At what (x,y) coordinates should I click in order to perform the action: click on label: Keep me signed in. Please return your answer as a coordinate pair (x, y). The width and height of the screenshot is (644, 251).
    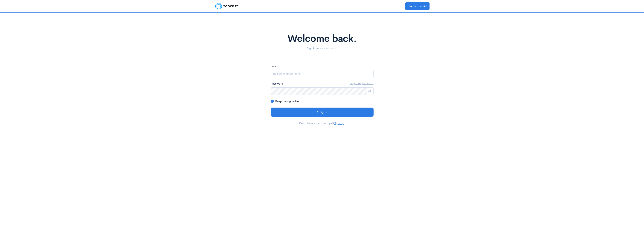
    Looking at the image, I should click on (287, 101).